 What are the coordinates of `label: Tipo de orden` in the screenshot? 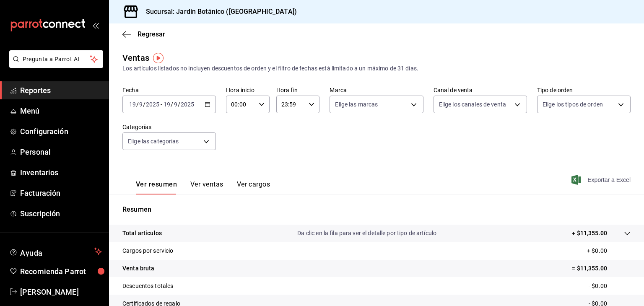 It's located at (583, 90).